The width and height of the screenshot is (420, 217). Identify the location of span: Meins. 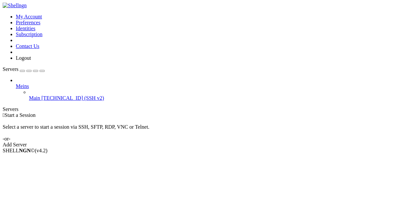
(22, 86).